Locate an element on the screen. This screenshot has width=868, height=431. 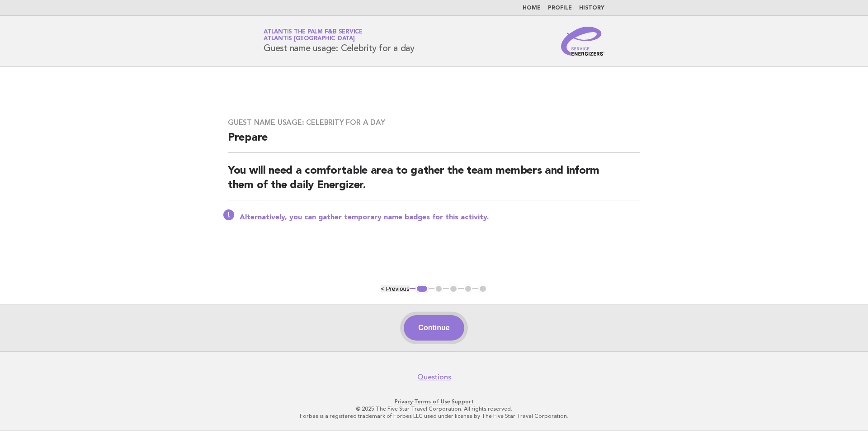
a: Home is located at coordinates (532, 8).